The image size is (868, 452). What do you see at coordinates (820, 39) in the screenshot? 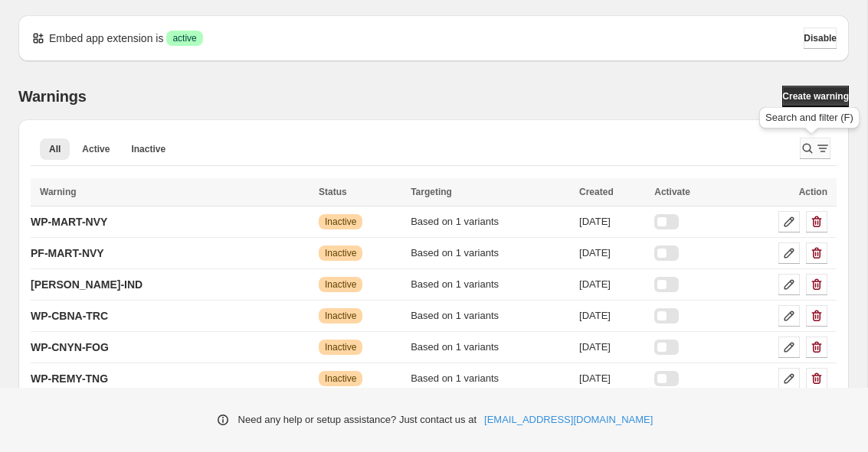
I see `span: Disable` at bounding box center [820, 39].